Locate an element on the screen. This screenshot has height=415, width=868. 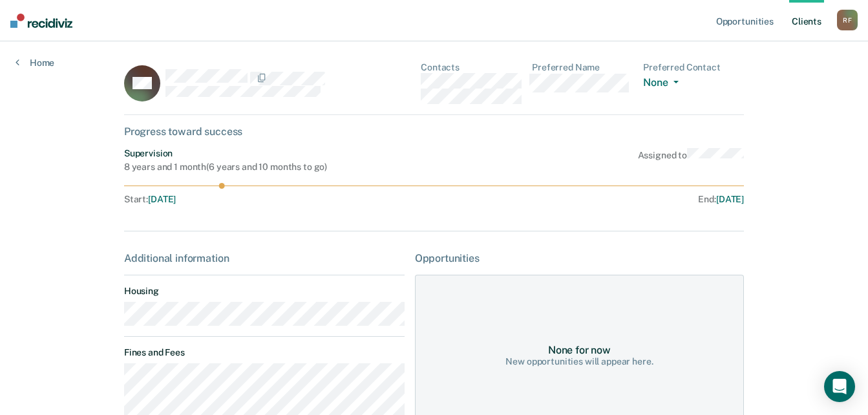
button: RF is located at coordinates (847, 20).